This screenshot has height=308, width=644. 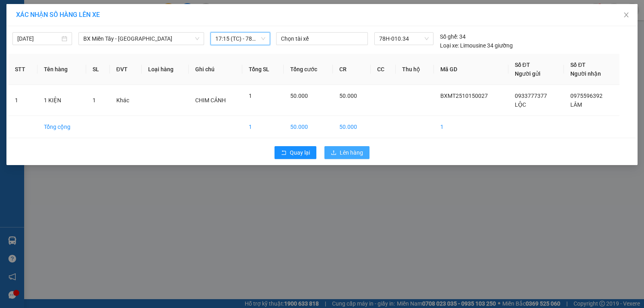 What do you see at coordinates (295, 153) in the screenshot?
I see `button: rollbackQuay lại` at bounding box center [295, 153].